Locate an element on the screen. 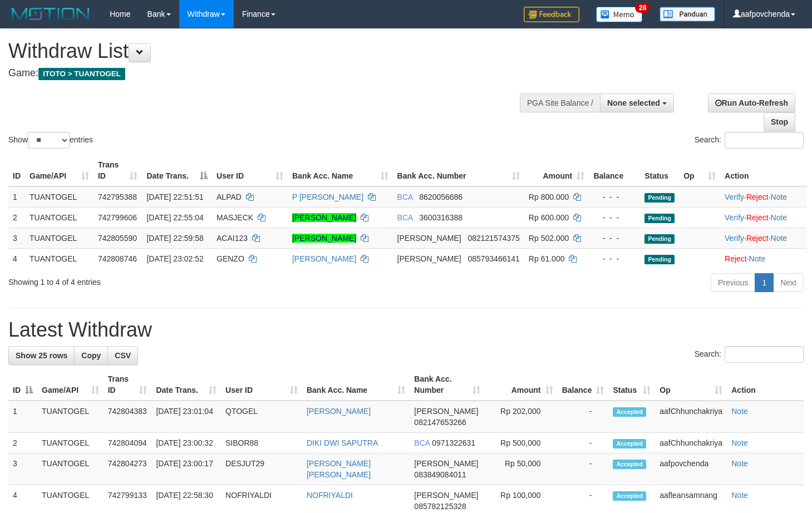  h1: Withdraw List is located at coordinates (269, 51).